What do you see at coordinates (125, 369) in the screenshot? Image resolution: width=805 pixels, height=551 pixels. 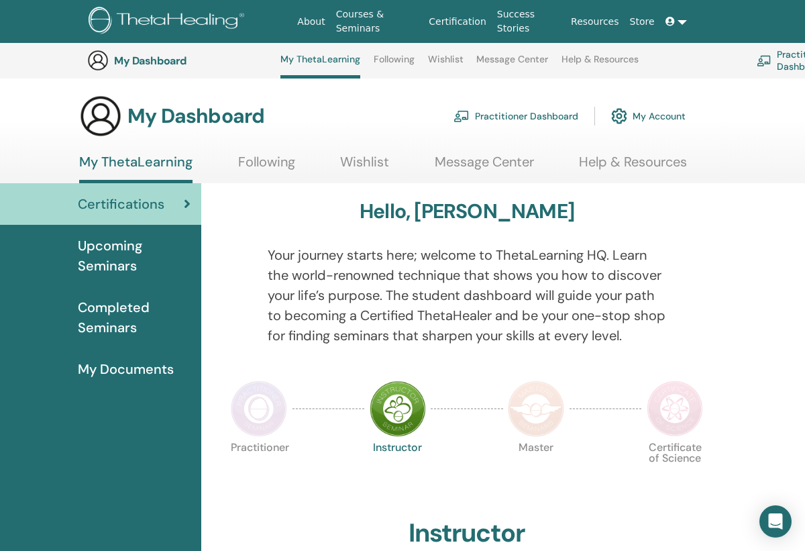 I see `span: My Documents` at bounding box center [125, 369].